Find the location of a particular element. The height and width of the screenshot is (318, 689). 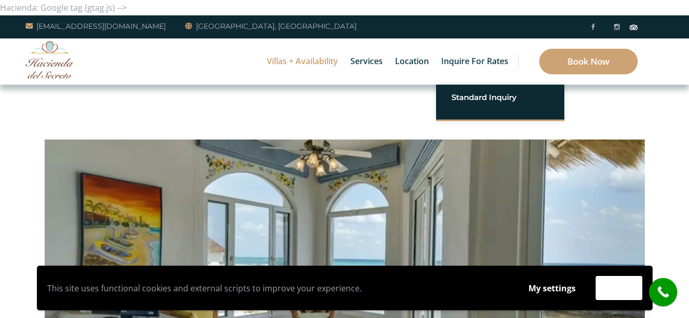

img: Awesome Logo is located at coordinates (50, 59).